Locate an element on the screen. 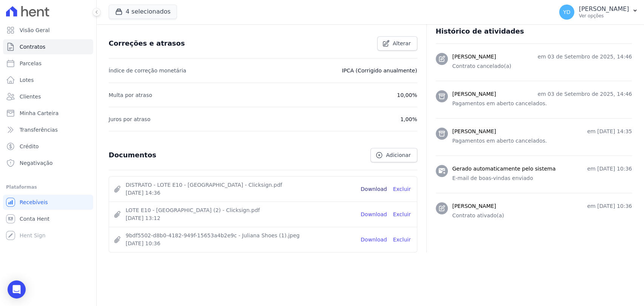 The image size is (644, 306). span: YD is located at coordinates (567, 12).